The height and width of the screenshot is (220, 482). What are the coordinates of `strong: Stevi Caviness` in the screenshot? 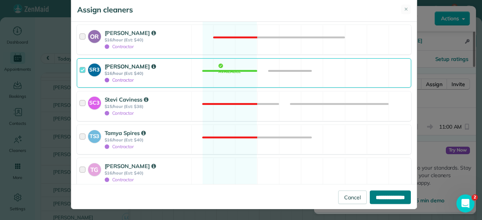 It's located at (127, 99).